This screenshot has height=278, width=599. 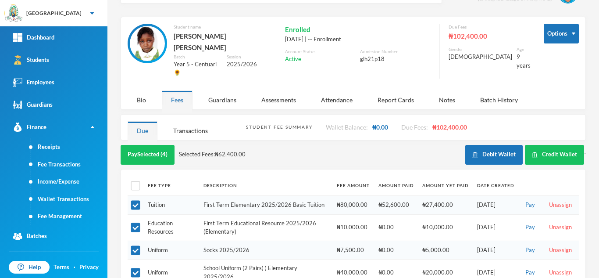 What do you see at coordinates (279, 100) in the screenshot?
I see `div: Assessments` at bounding box center [279, 100].